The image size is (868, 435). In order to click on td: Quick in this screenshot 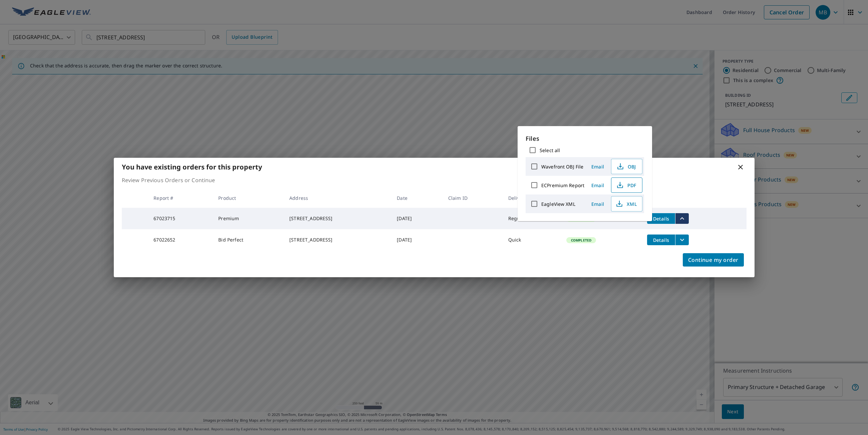, I will do `click(532, 239)`.